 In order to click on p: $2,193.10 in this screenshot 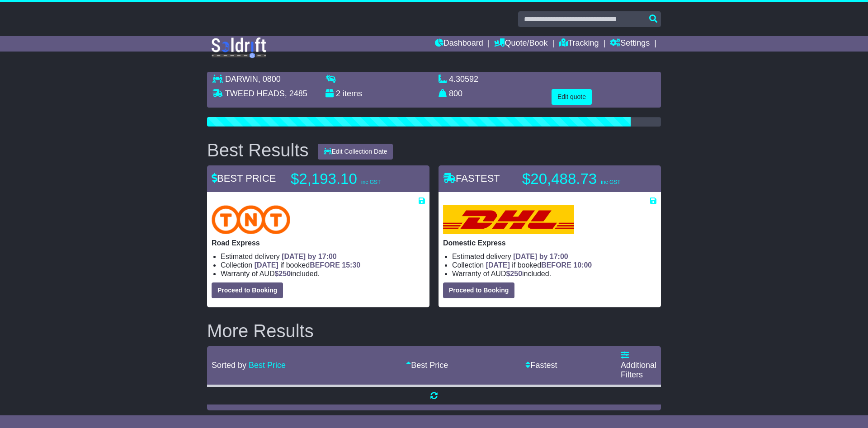, I will do `click(347, 179)`.